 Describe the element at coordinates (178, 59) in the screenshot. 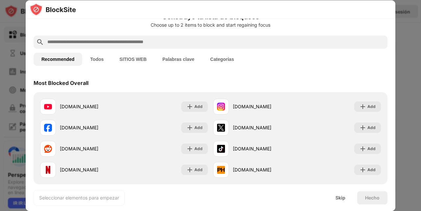

I see `button: Palabras clave` at that location.